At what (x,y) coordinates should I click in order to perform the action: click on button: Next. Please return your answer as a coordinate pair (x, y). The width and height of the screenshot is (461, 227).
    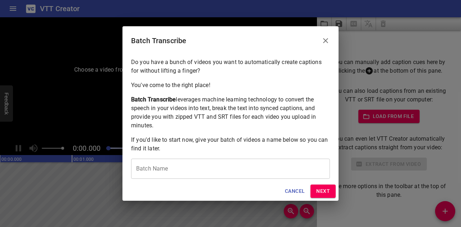
    Looking at the image, I should click on (323, 191).